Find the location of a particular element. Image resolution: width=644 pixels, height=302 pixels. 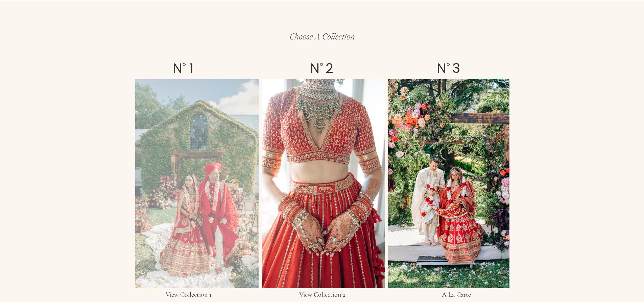

h2: 3 is located at coordinates (456, 69).